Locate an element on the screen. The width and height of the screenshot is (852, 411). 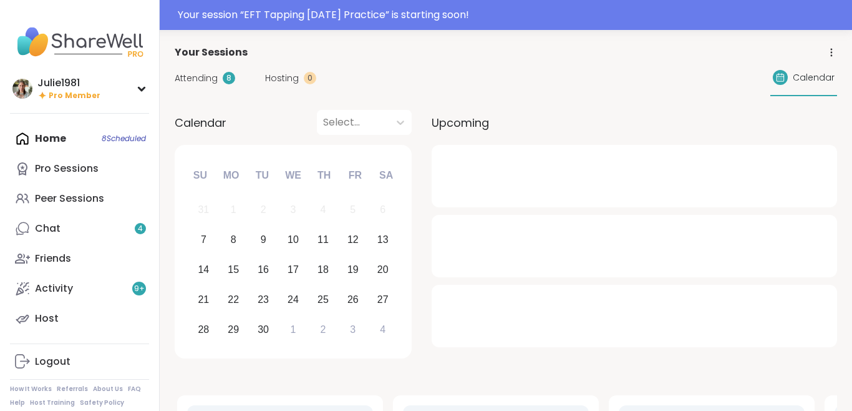
div: Choose Tuesday, September 16th, 2025 is located at coordinates (263, 270).